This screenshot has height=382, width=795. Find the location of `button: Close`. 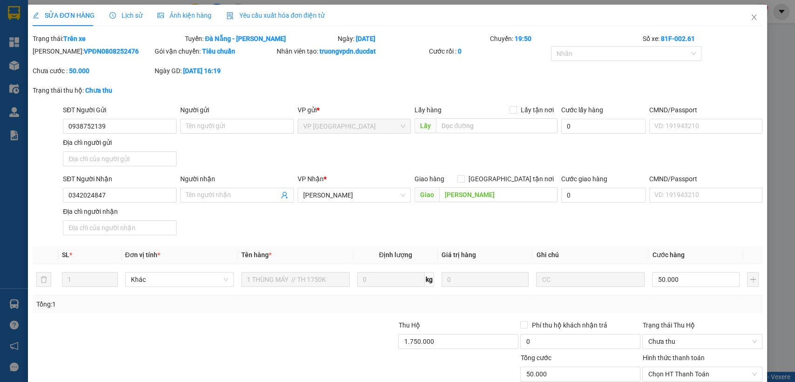

button: Close is located at coordinates (754, 18).